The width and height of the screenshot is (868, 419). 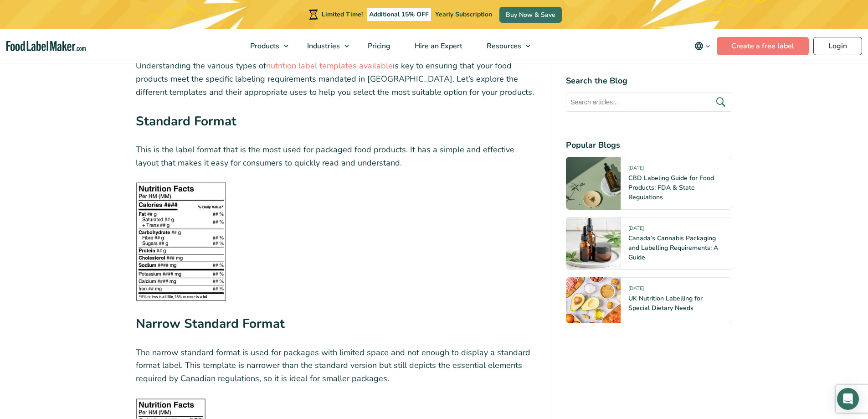 What do you see at coordinates (399, 15) in the screenshot?
I see `span: Additional 15% OFF` at bounding box center [399, 15].